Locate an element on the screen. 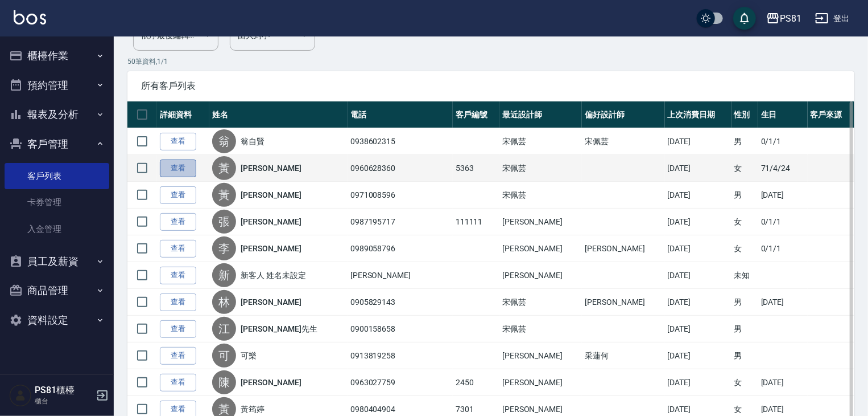  th: 客戶來源 is located at coordinates (831, 115).